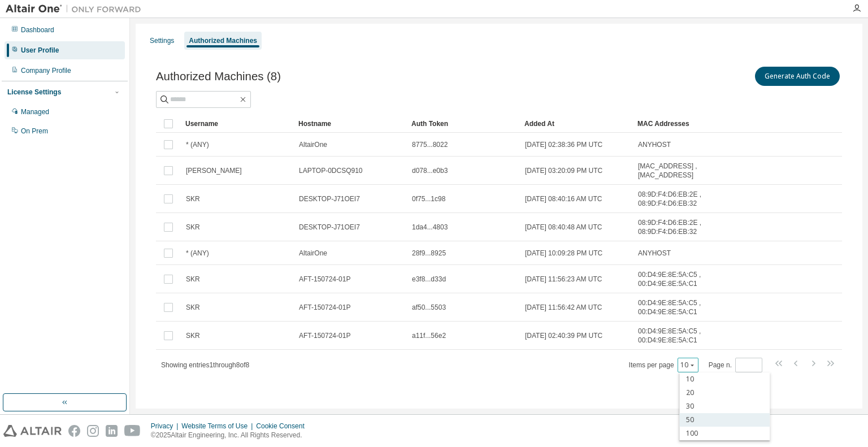 The width and height of the screenshot is (868, 447). Describe the element at coordinates (428, 199) in the screenshot. I see `span: 0f75...1c98` at that location.